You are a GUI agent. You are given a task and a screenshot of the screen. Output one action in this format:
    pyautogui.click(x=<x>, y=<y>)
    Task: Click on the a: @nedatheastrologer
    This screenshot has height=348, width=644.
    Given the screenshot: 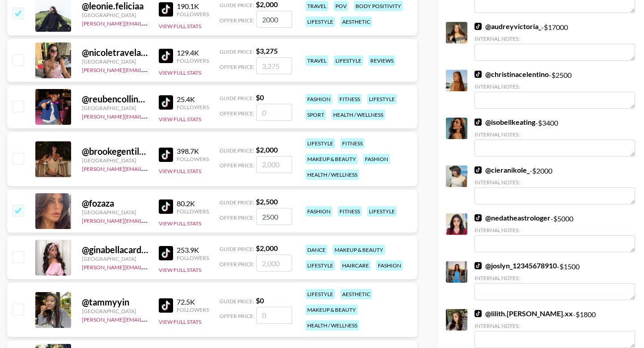 What is the action you would take?
    pyautogui.click(x=512, y=218)
    